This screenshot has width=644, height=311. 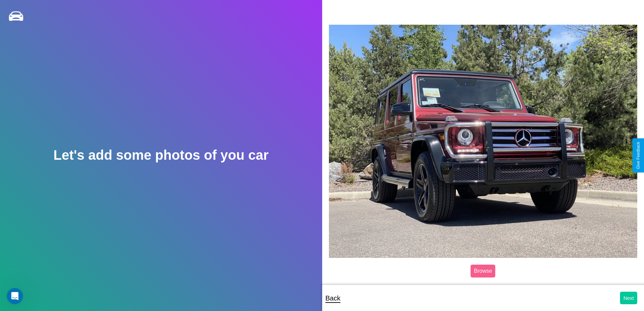 I want to click on h2: Let's add some photos of you car, so click(x=161, y=155).